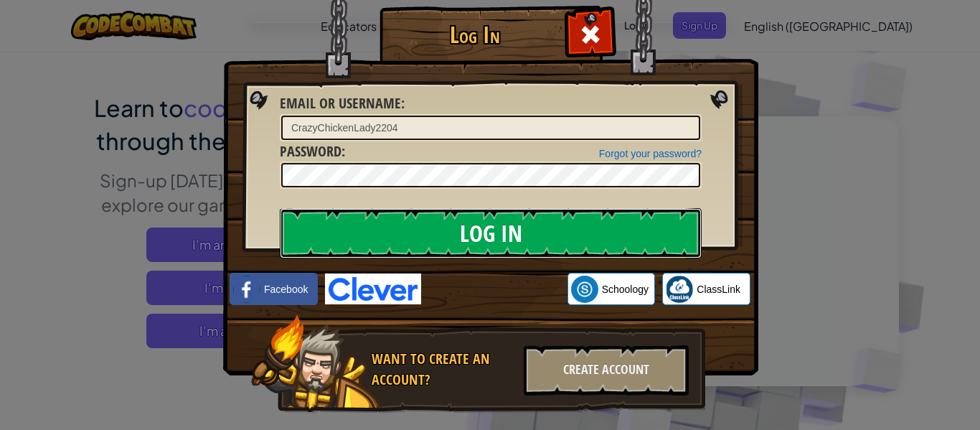 The height and width of the screenshot is (430, 980). What do you see at coordinates (285, 289) in the screenshot?
I see `span: Facebook` at bounding box center [285, 289].